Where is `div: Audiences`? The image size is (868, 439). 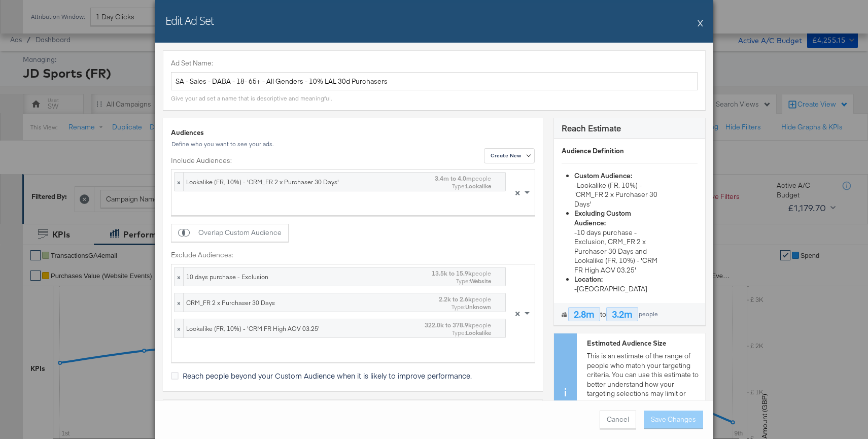
div: Audiences is located at coordinates (353, 133).